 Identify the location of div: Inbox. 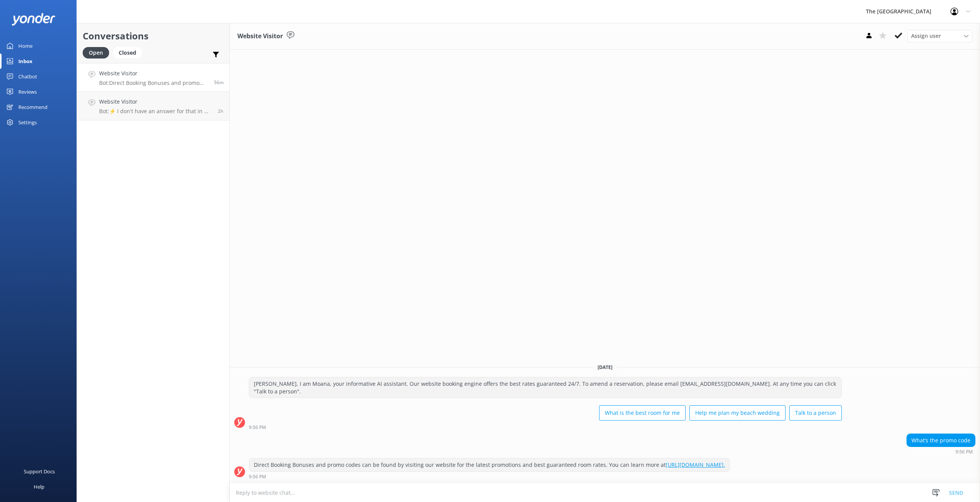
(25, 61).